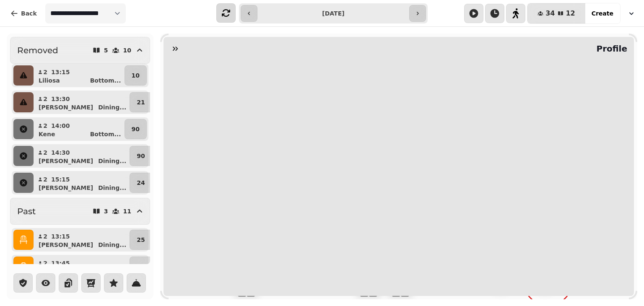  What do you see at coordinates (79, 75) in the screenshot?
I see `button: 213:15LiliosaBottom...` at bounding box center [79, 75].